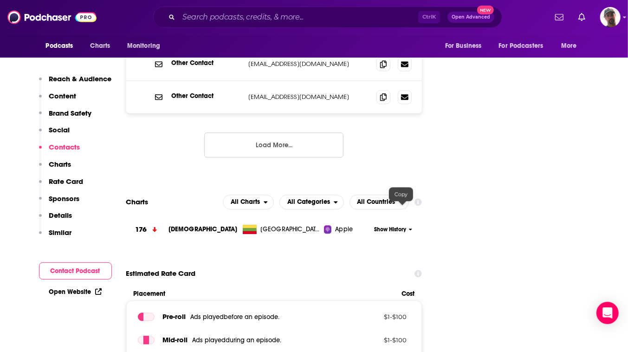  I want to click on span: Estimated Rate Card, so click(161, 273).